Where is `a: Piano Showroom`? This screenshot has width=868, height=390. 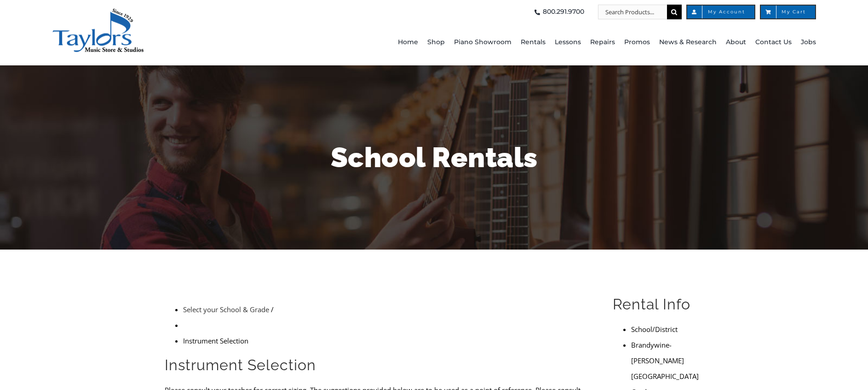
a: Piano Showroom is located at coordinates (482, 42).